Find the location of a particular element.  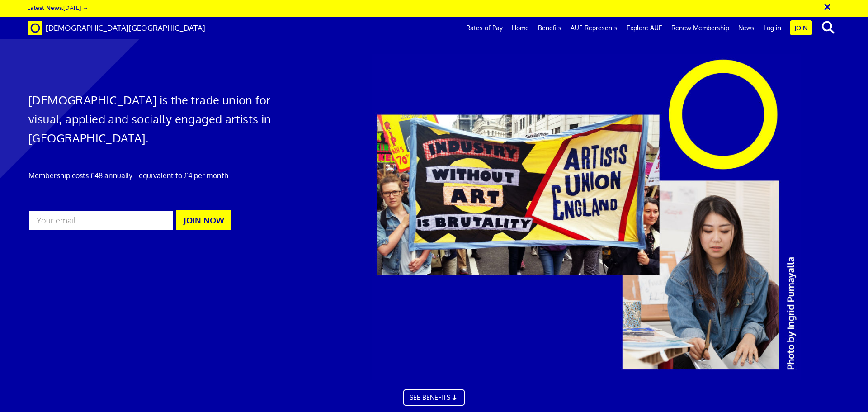

a: Rates of Pay is located at coordinates (484, 28).